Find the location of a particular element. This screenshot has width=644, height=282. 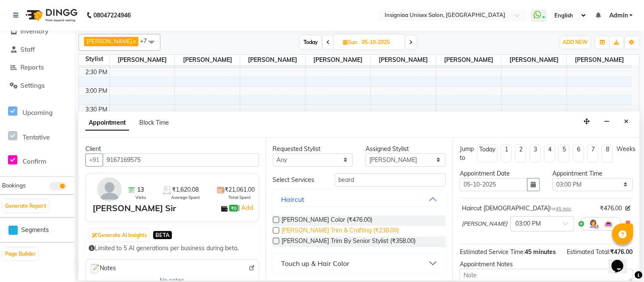

a: Reports is located at coordinates (37, 67).